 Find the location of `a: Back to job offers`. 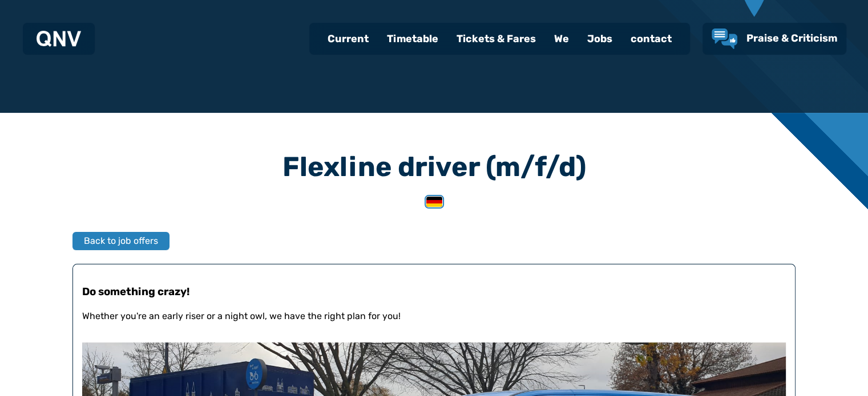

a: Back to job offers is located at coordinates (121, 241).